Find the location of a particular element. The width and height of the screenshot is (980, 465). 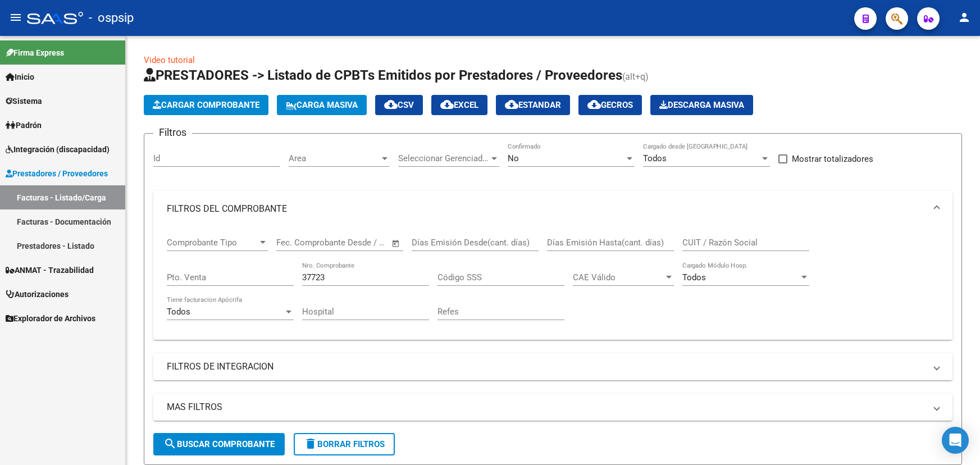

span: Comprobante Tipo is located at coordinates (212, 243).